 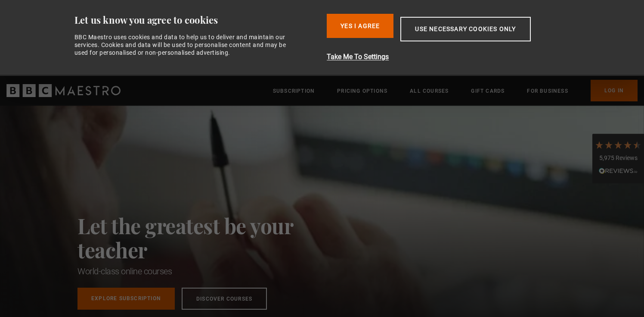 What do you see at coordinates (465, 29) in the screenshot?
I see `button: Use necessary cookies only` at bounding box center [465, 29].